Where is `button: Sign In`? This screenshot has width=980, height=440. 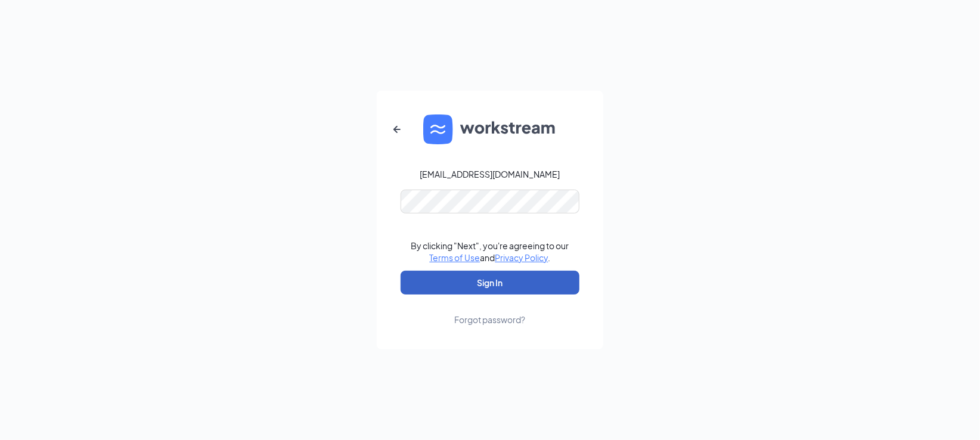 button: Sign In is located at coordinates (490, 282).